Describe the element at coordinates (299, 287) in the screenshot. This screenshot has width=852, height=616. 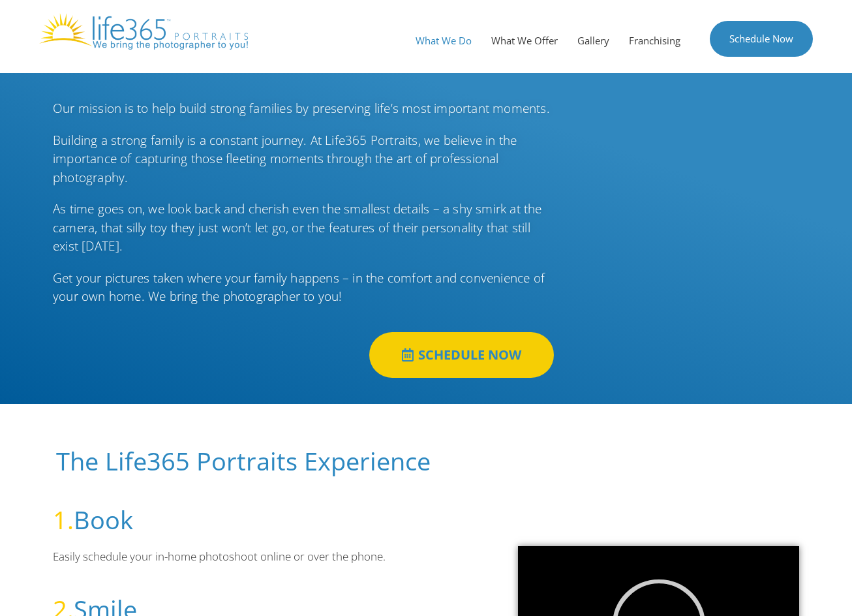
I see `span: Get your pictures taken where your family happens – in the comfort and convenience of your own ho...` at that location.